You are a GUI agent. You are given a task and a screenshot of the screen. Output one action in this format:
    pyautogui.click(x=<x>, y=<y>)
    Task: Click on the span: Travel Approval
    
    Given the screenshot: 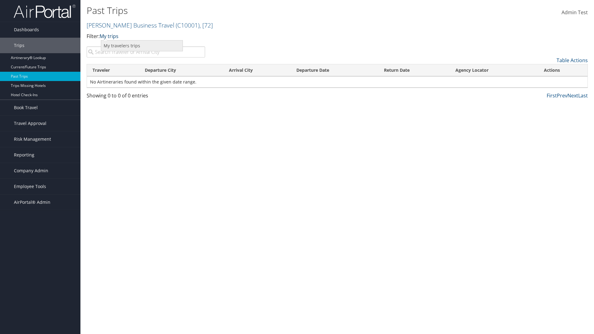 What is the action you would take?
    pyautogui.click(x=30, y=123)
    